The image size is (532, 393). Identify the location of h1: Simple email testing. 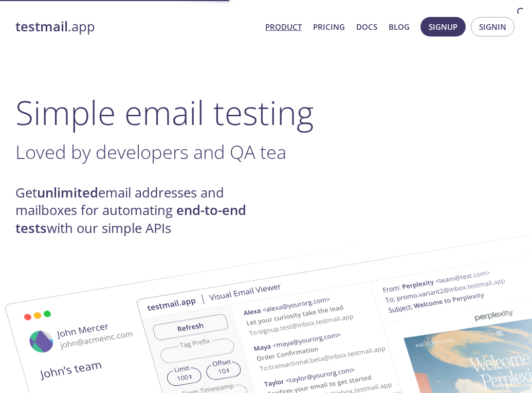
(266, 112).